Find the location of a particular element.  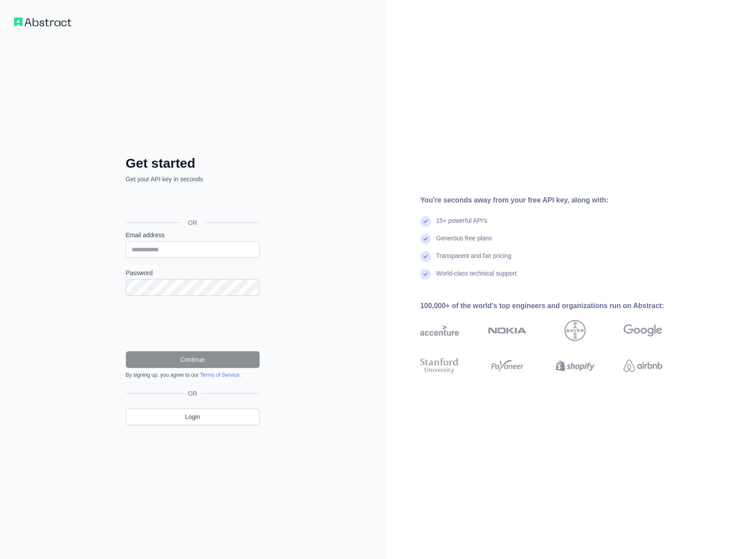

img: stanford university is located at coordinates (440, 366).